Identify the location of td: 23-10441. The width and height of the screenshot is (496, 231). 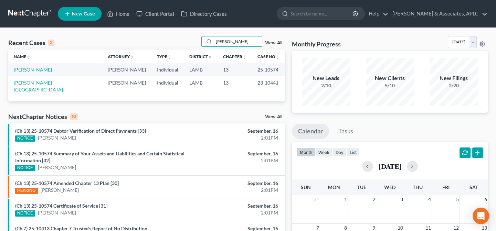
(268, 86).